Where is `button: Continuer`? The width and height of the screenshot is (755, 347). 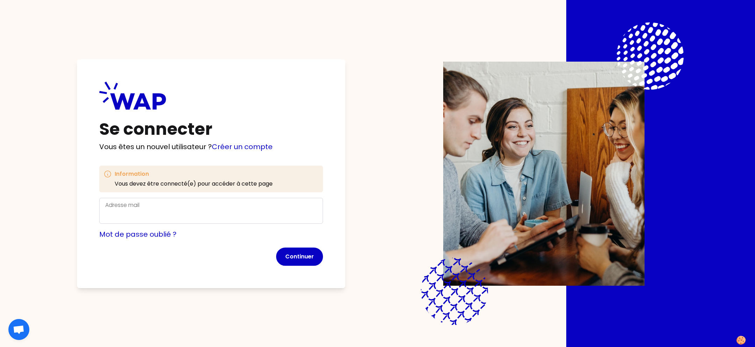
button: Continuer is located at coordinates (300, 256).